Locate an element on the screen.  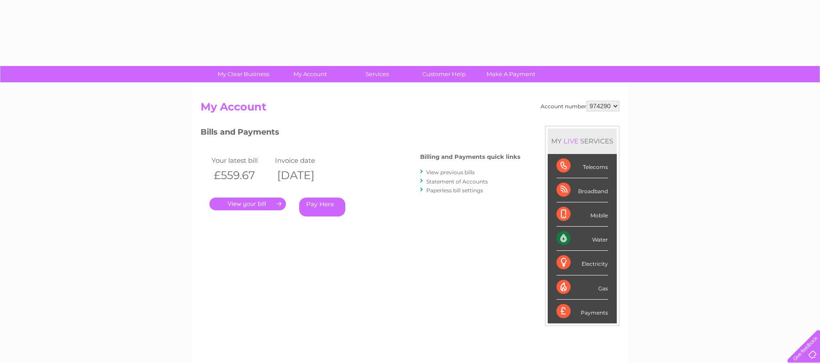
div: Mobile is located at coordinates (582, 214).